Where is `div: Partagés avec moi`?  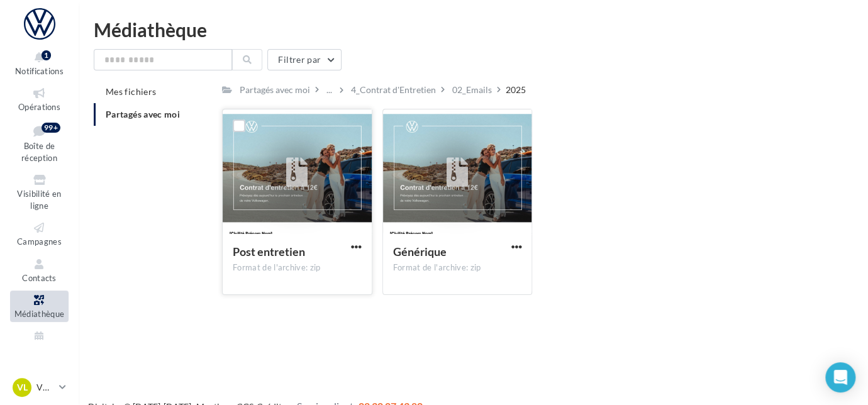
div: Partagés avec moi is located at coordinates (275, 90).